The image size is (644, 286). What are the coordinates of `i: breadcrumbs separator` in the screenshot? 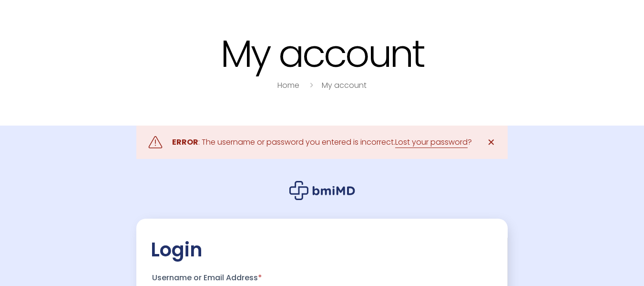 It's located at (311, 85).